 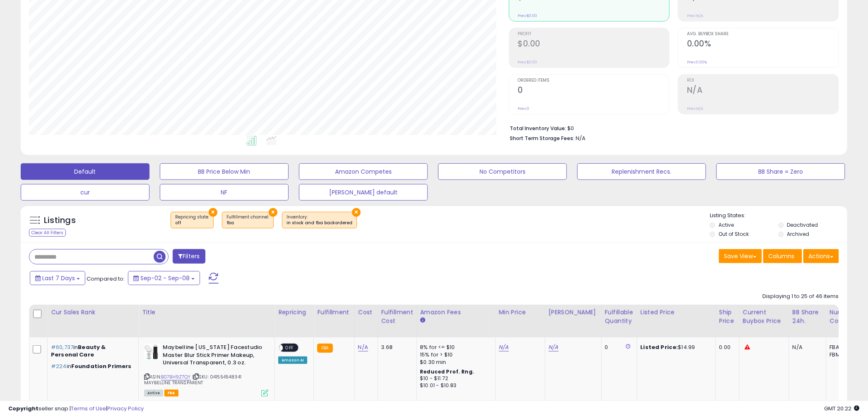 I want to click on button: Last 7 Days, so click(x=57, y=278).